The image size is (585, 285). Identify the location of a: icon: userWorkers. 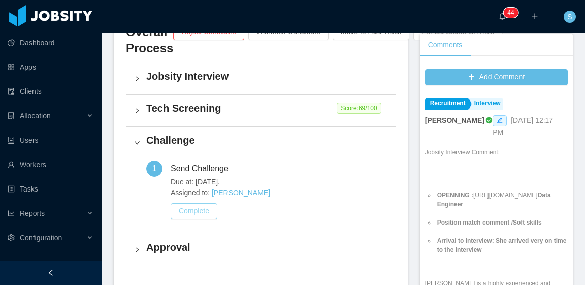
(50, 165).